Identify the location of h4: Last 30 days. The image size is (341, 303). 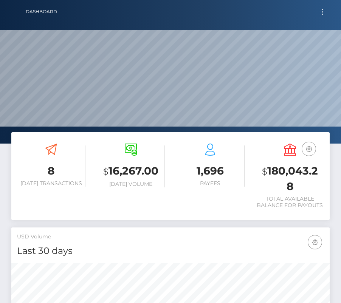
(170, 251).